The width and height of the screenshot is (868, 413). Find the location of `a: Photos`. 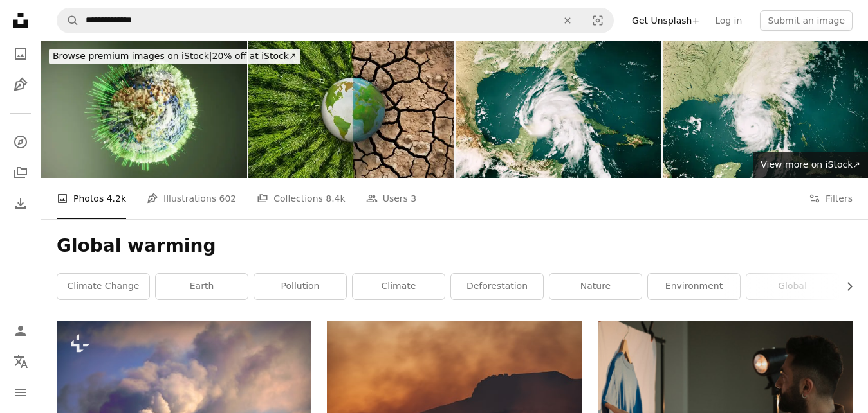

a: Photos is located at coordinates (21, 54).